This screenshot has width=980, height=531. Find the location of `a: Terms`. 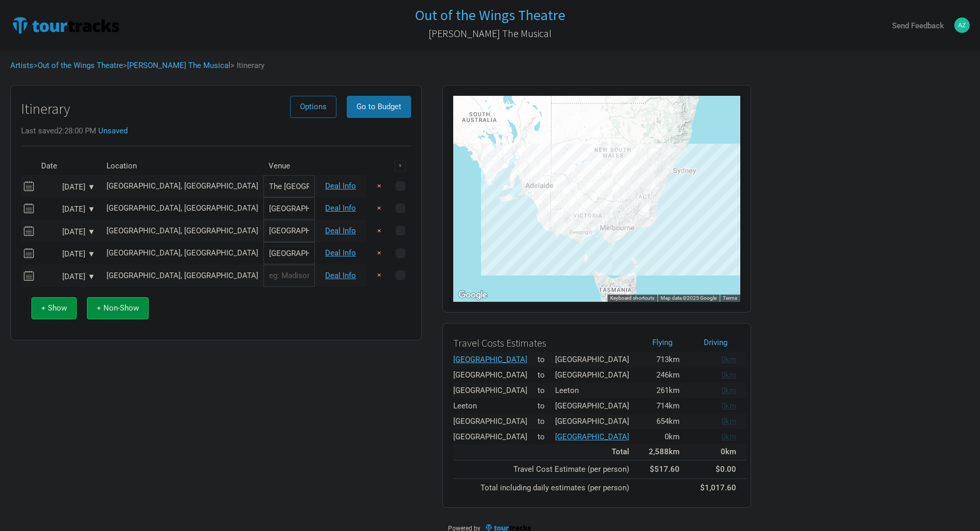

a: Terms is located at coordinates (730, 298).